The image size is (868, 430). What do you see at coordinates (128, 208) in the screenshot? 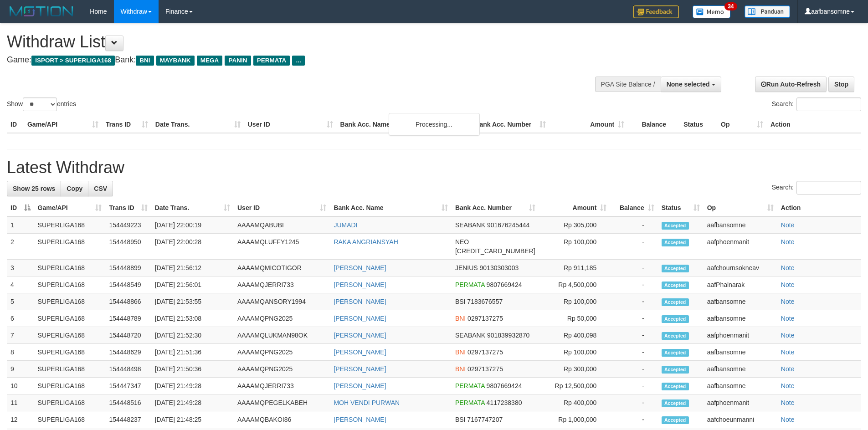
I see `th: Trans ID: activate to sort column ascending` at bounding box center [128, 208].